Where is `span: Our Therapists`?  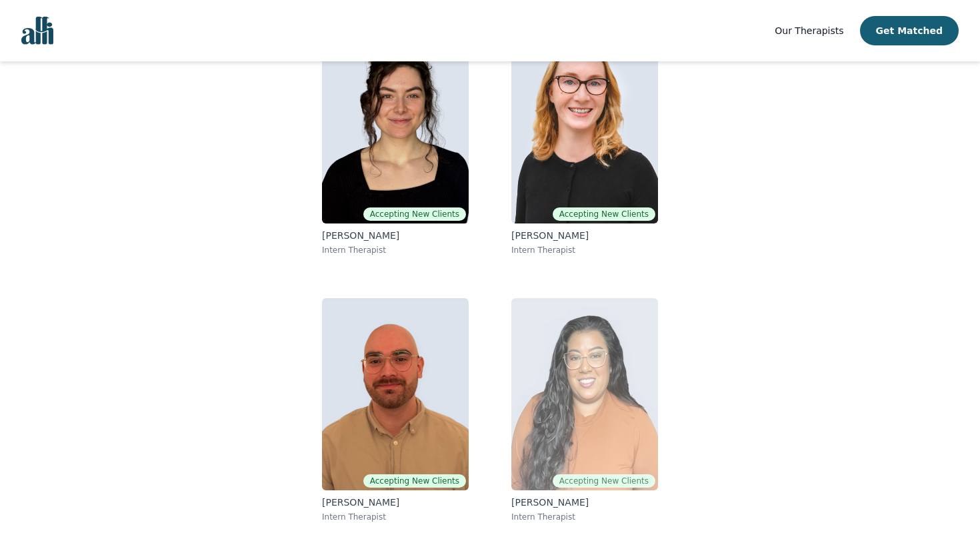 span: Our Therapists is located at coordinates (809, 30).